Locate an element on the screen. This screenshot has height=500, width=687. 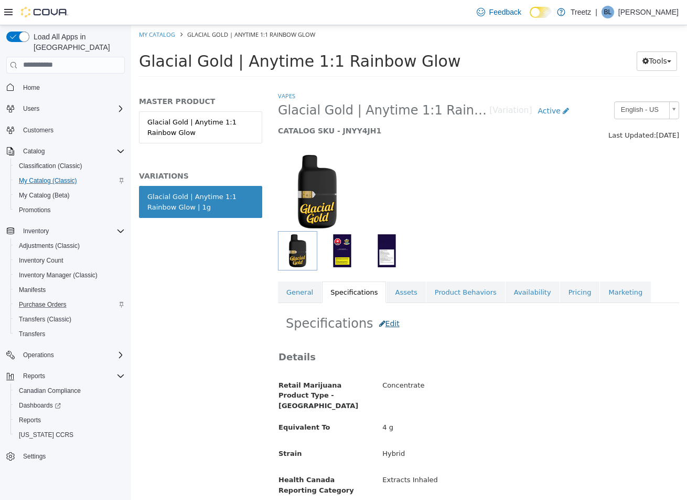
h5: CATALOG SKU - JNYY4JH1 is located at coordinates (295, 105).